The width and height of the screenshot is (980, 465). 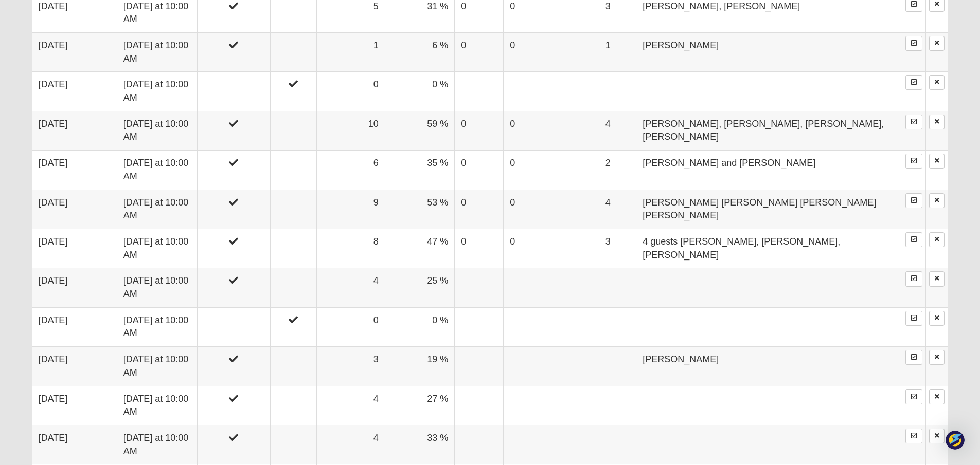 I want to click on td: 59 %, so click(x=419, y=131).